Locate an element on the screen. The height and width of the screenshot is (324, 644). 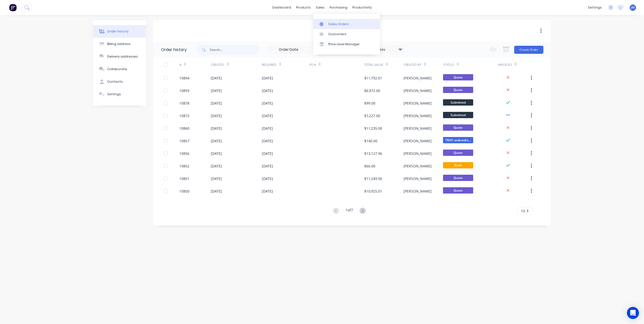
div: Collaborate is located at coordinates (117, 69).